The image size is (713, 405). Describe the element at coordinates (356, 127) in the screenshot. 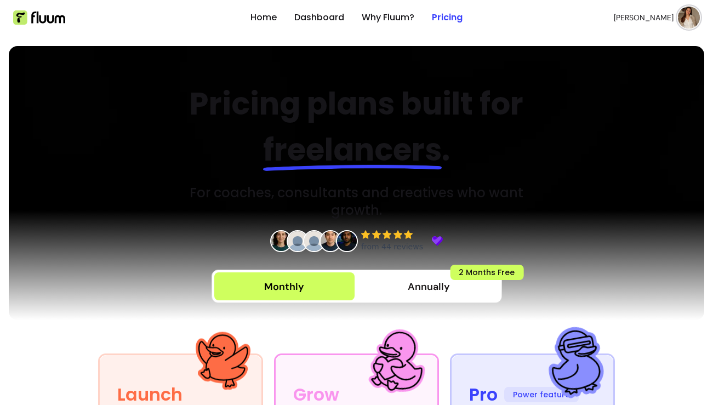

I see `h2: Pricing plans built for .` at that location.